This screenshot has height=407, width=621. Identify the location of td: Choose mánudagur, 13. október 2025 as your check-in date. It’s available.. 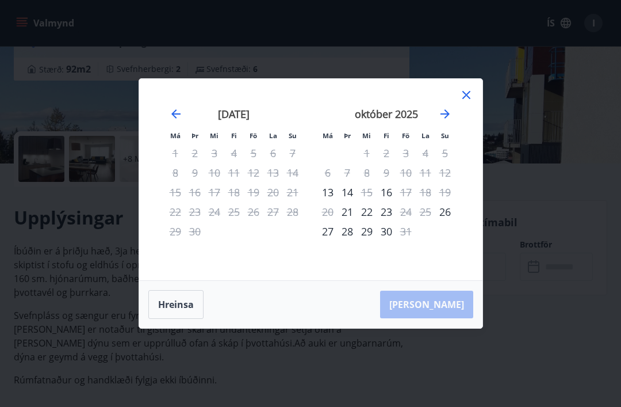
(328, 192).